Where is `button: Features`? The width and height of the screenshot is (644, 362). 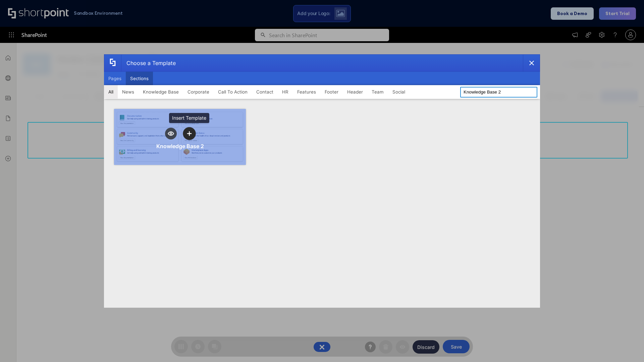
button: Features is located at coordinates (307, 92).